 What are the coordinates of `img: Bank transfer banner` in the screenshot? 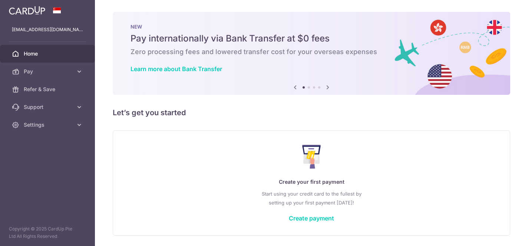 It's located at (311, 53).